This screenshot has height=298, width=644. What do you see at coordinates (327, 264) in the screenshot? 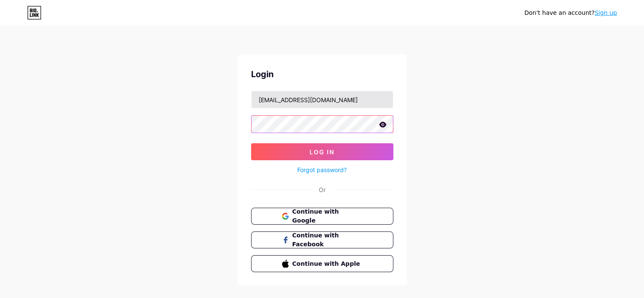
I see `span: Continue with Apple` at bounding box center [327, 264].